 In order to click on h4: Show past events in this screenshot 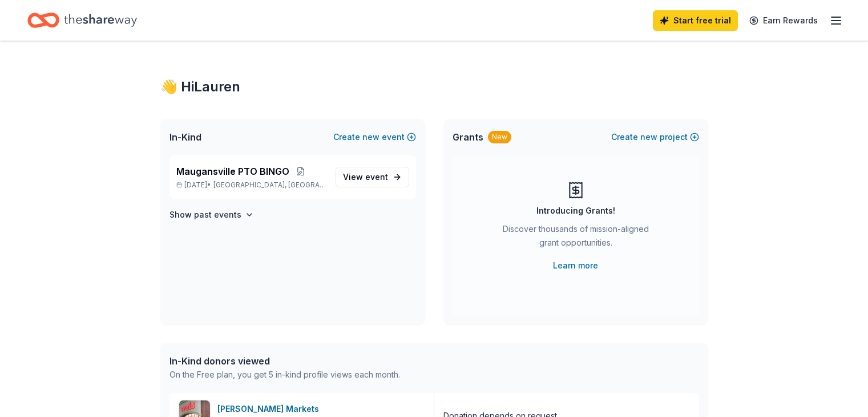, I will do `click(205, 215)`.